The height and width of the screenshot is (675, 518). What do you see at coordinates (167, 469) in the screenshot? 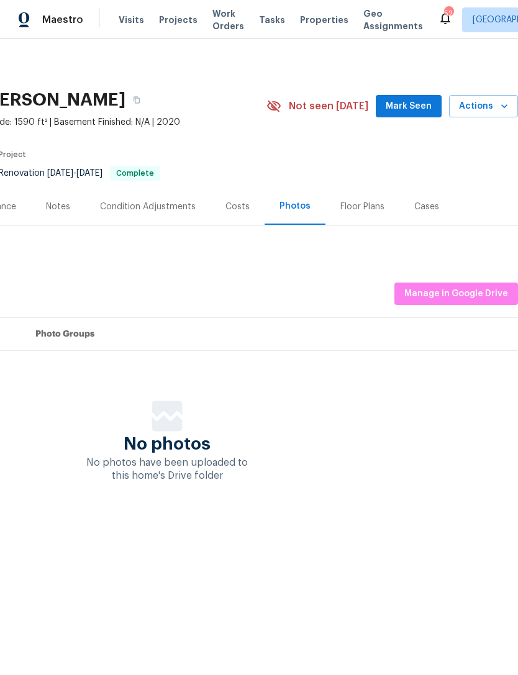
I see `span: No photos have been uploaded to this home's Drive folder` at bounding box center [167, 469].